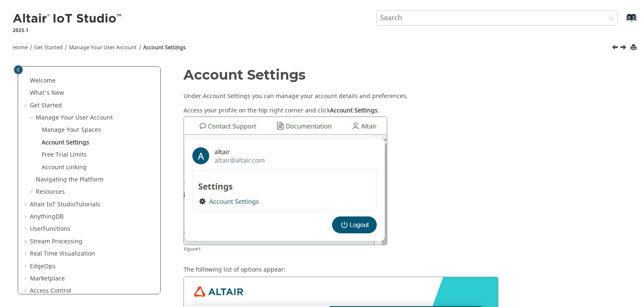  Describe the element at coordinates (71, 130) in the screenshot. I see `a: Manage Your Spaces` at that location.